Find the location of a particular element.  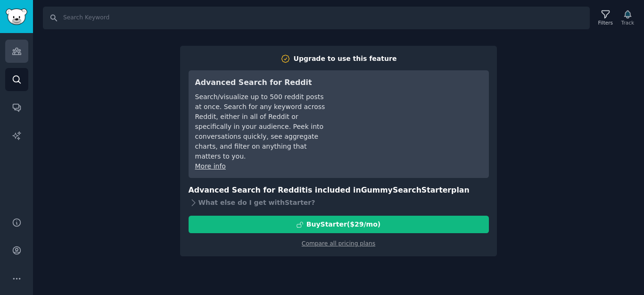

div: Upgrade to use this feature is located at coordinates (345, 59).